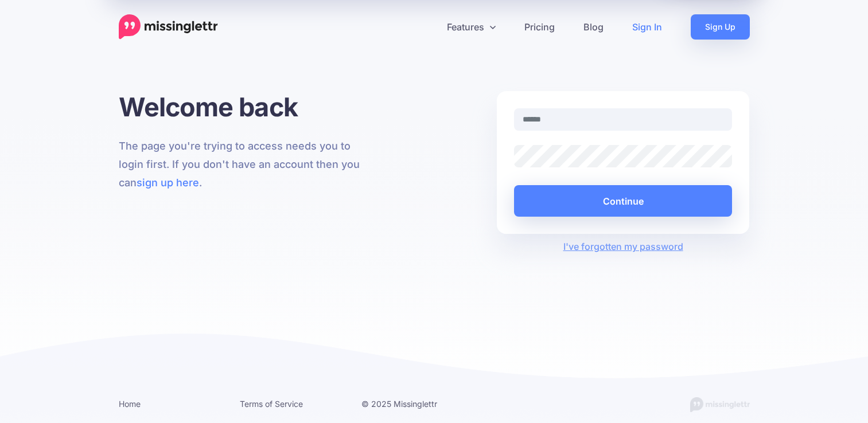 The width and height of the screenshot is (868, 423). Describe the element at coordinates (245, 164) in the screenshot. I see `p: The page you're trying to access needs you to login first. If you don't have an account then you ...` at that location.